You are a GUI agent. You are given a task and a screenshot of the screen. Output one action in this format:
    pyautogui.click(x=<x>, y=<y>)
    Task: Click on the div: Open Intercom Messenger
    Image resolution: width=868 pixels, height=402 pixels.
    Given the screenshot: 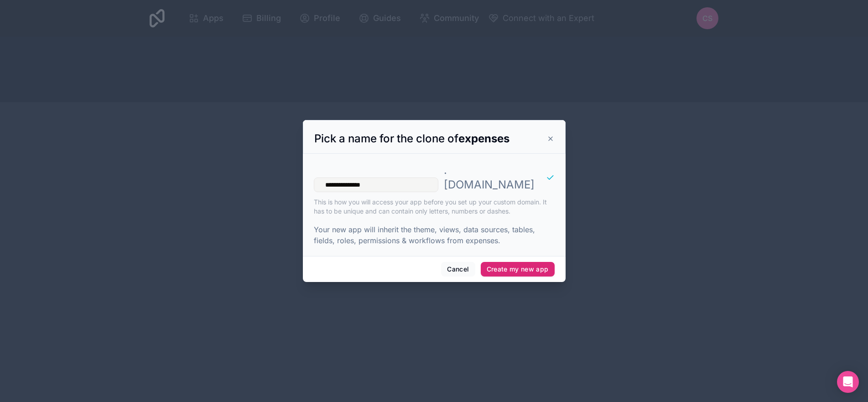 What is the action you would take?
    pyautogui.click(x=848, y=382)
    